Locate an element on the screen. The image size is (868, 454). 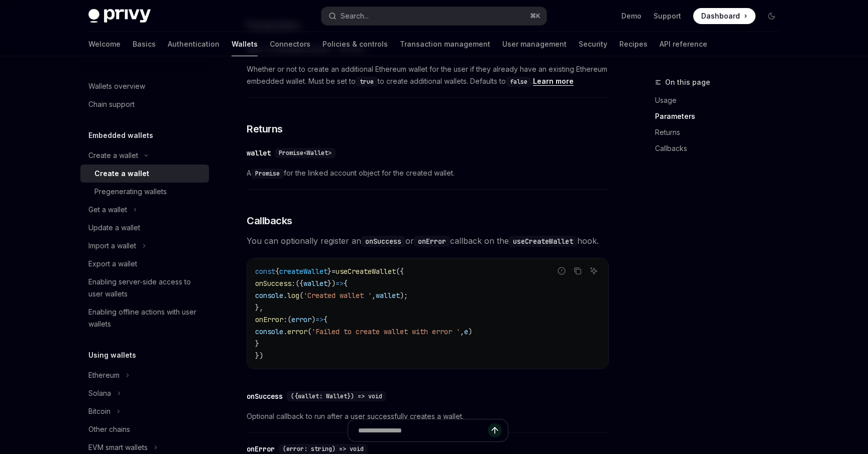
a: Chain support is located at coordinates (144, 104).